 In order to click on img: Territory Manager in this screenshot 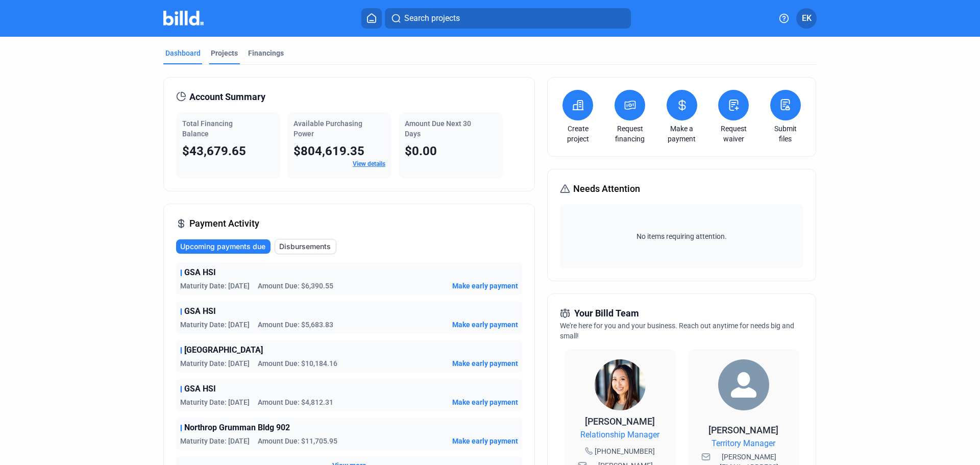, I will do `click(744, 384)`.